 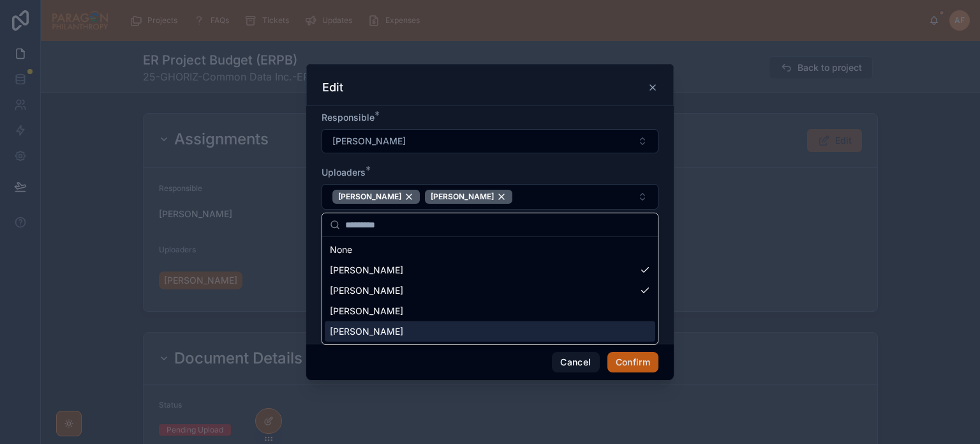 What do you see at coordinates (333, 87) in the screenshot?
I see `h3: Edit` at bounding box center [333, 87].